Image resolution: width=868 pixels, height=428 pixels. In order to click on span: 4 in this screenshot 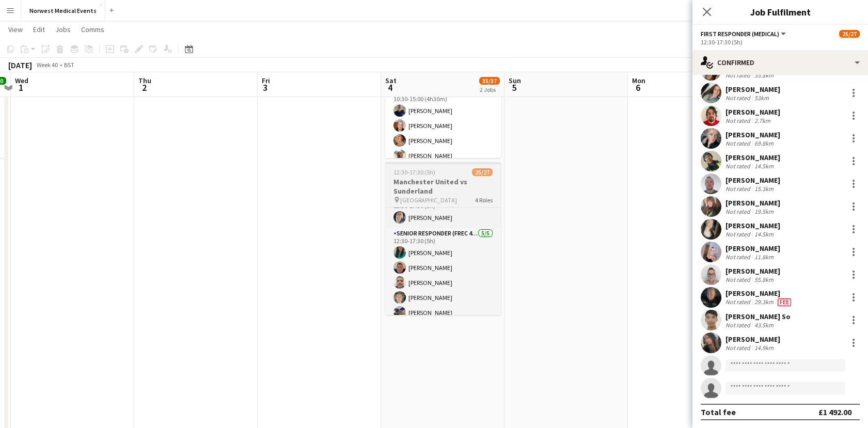, I will do `click(390, 87)`.